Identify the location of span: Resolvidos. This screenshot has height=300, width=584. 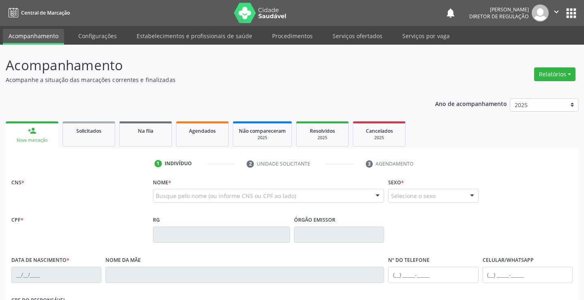
(322, 131).